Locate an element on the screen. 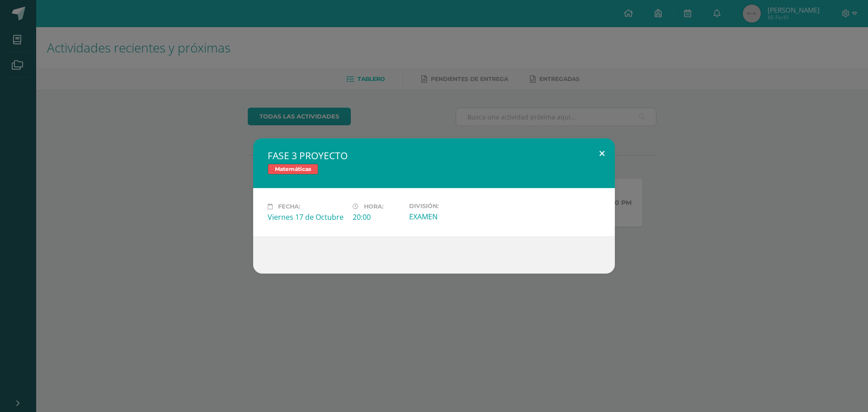  div: Viernes 17 de Octubre is located at coordinates (306, 217).